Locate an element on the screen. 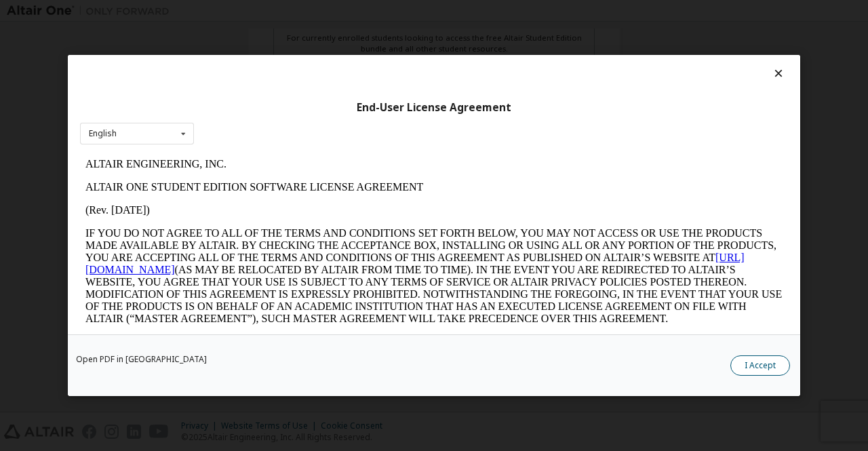 Image resolution: width=868 pixels, height=451 pixels. p: IF YOU DO NOT AGREE TO ALL OF THE TERMS AND CONDITIONS SET FORTH BELOW, YOU MAY NOT ACCESS OR USE... is located at coordinates (354, 123).